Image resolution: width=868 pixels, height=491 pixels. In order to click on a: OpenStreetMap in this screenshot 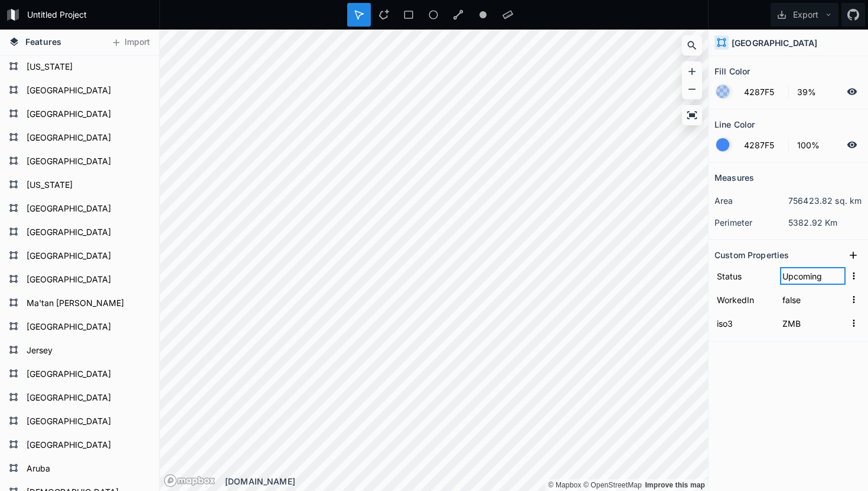, I will do `click(613, 485)`.